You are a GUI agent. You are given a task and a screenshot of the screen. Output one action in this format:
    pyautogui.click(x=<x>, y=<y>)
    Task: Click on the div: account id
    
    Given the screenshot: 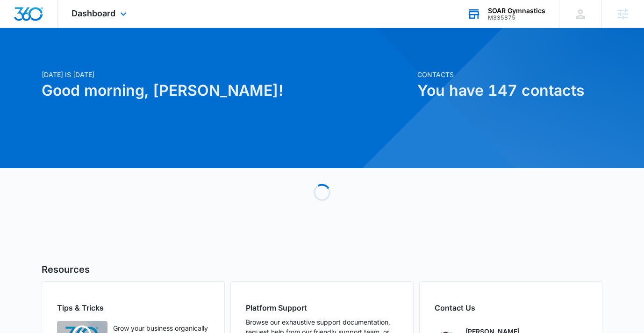 What is the action you would take?
    pyautogui.click(x=517, y=18)
    